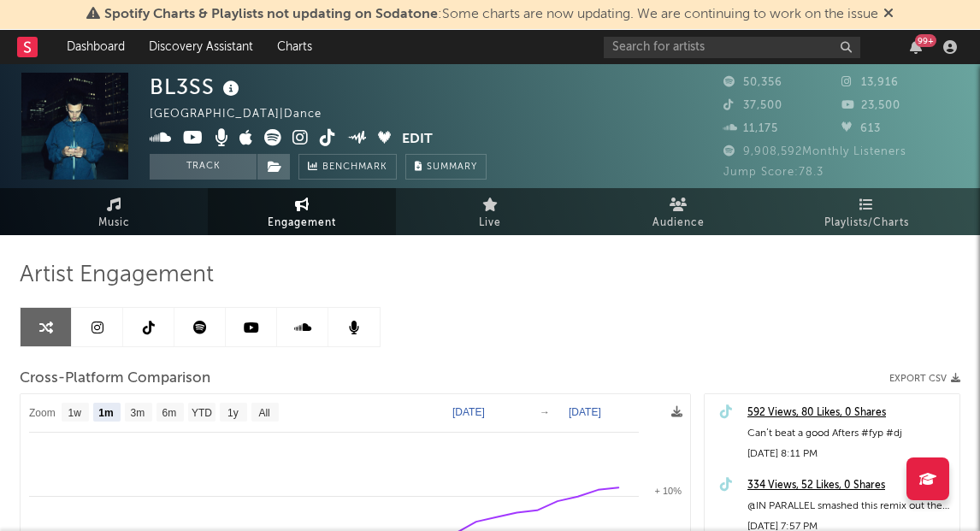 This screenshot has height=531, width=980. What do you see at coordinates (888, 14) in the screenshot?
I see `span: Dismiss` at bounding box center [888, 14].